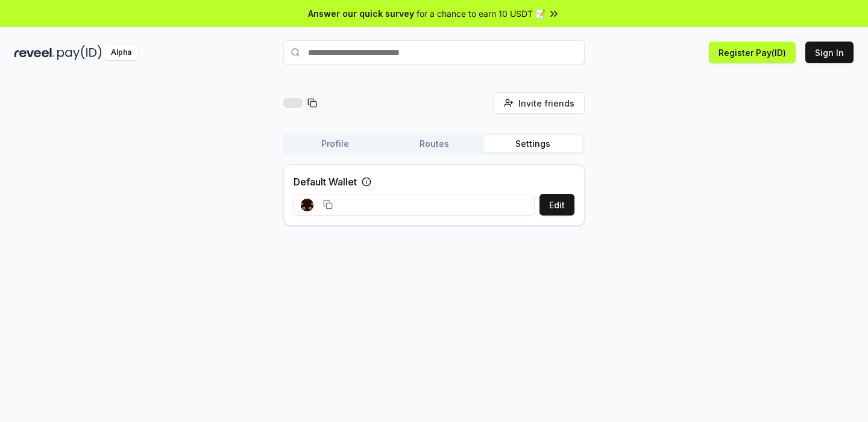  I want to click on button: Sign In, so click(830, 52).